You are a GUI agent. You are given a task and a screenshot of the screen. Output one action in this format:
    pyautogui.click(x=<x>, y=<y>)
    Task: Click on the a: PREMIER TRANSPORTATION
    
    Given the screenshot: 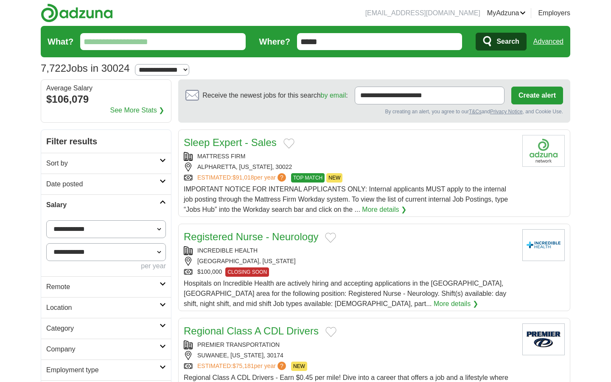 What is the action you would take?
    pyautogui.click(x=238, y=344)
    